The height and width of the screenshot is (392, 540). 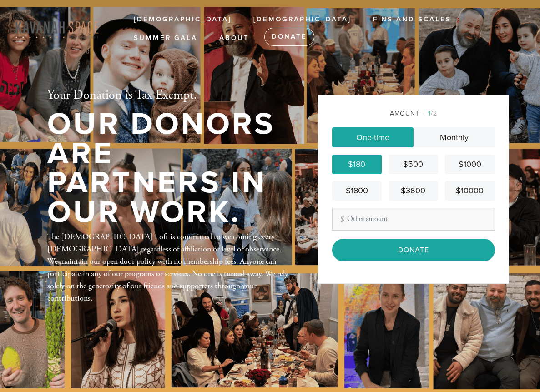 What do you see at coordinates (469, 190) in the screenshot?
I see `a: $10000` at bounding box center [469, 190].